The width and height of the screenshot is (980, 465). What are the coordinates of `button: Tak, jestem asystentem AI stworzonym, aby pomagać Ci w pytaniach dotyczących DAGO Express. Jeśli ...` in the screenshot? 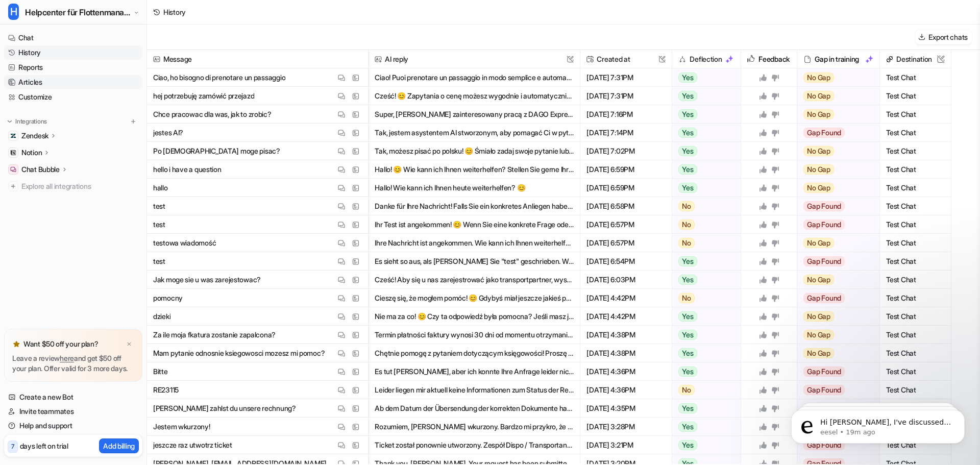 It's located at (474, 132).